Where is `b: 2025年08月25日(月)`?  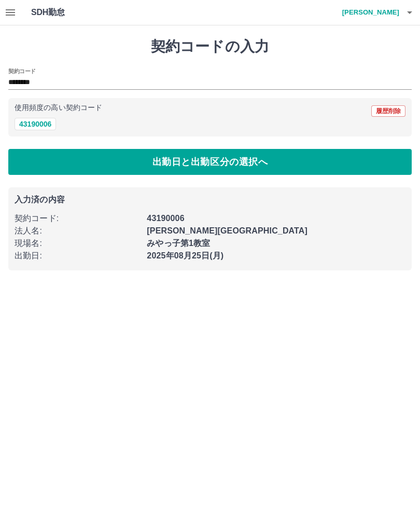
b: 2025年08月25日(月) is located at coordinates (185, 255).